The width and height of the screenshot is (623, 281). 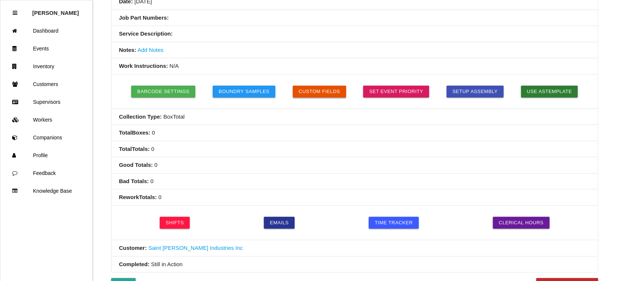 What do you see at coordinates (355, 264) in the screenshot?
I see `li: Still in Action` at bounding box center [355, 264].